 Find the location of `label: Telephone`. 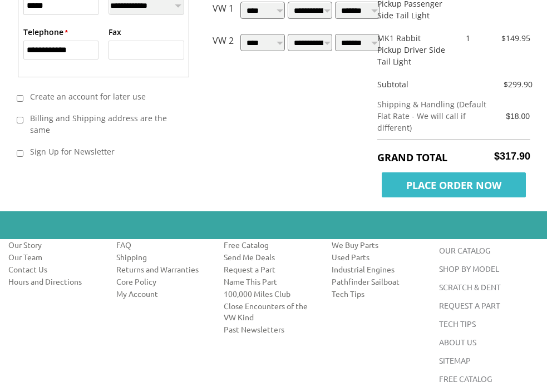

label: Telephone is located at coordinates (45, 32).